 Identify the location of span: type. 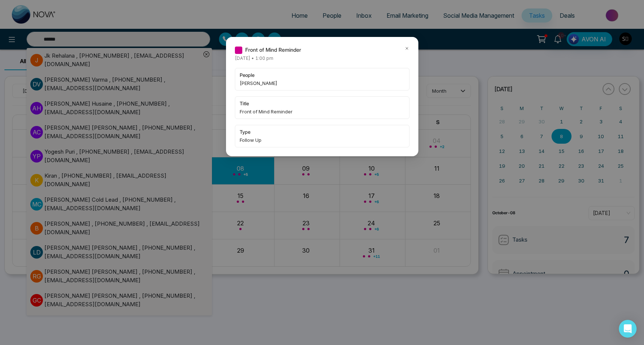
(322, 132).